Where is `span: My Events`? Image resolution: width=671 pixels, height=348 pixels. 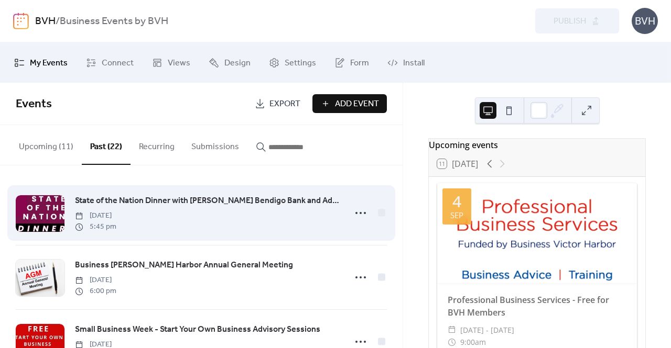
span: My Events is located at coordinates (49, 63).